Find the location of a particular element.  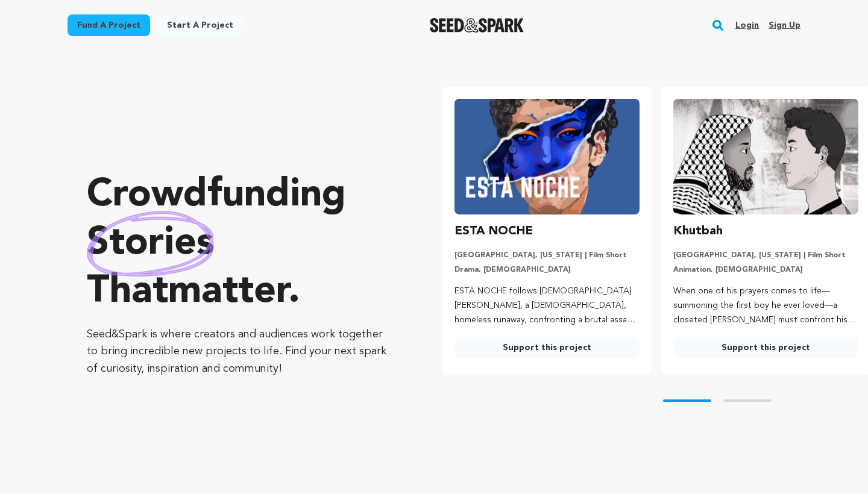

a: Login is located at coordinates (747, 25).